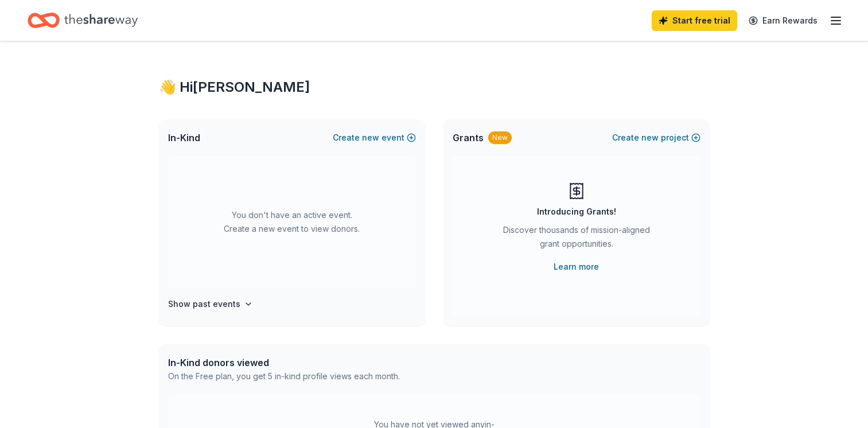 The height and width of the screenshot is (428, 868). Describe the element at coordinates (656, 137) in the screenshot. I see `button: Createnewproject` at that location.